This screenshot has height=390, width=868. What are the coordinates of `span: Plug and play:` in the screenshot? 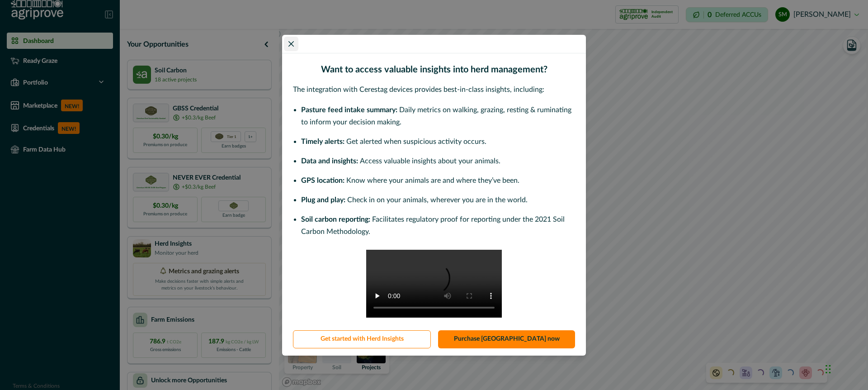 It's located at (323, 200).